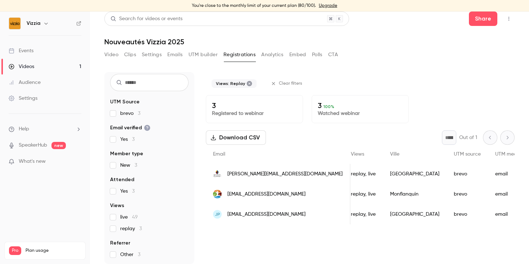  What do you see at coordinates (317, 55) in the screenshot?
I see `button: Polls` at bounding box center [317, 55].